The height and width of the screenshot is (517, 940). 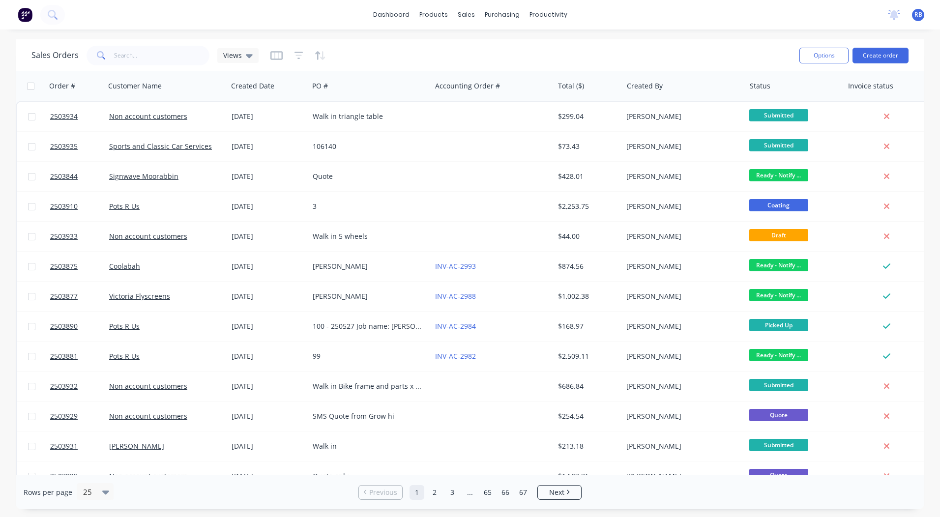 I want to click on div: Quote only, so click(x=367, y=476).